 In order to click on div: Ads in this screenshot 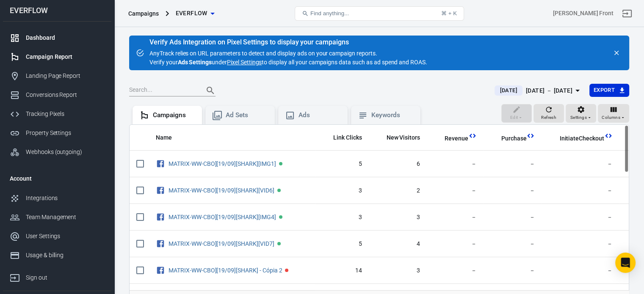, I will do `click(320, 116)`.